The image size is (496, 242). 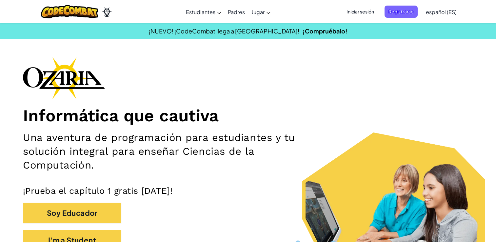 I want to click on a: Padres, so click(x=236, y=12).